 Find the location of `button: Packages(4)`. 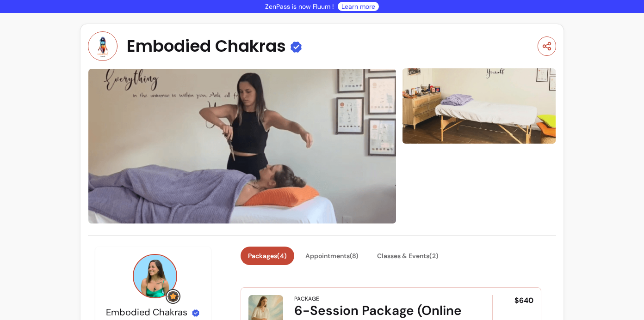

button: Packages(4) is located at coordinates (267, 256).